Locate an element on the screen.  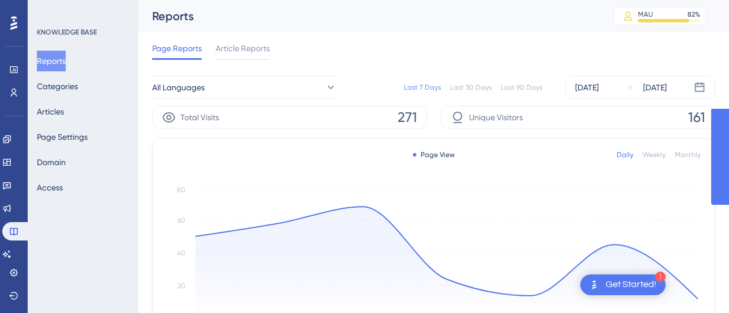
span: 271 is located at coordinates (407, 117).